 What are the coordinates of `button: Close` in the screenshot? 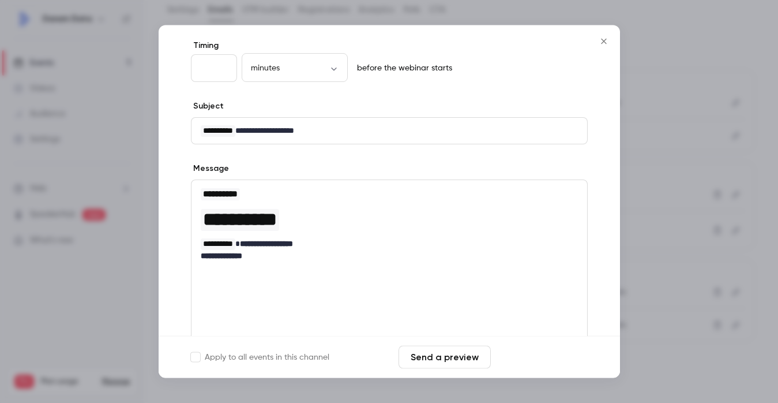 It's located at (604, 42).